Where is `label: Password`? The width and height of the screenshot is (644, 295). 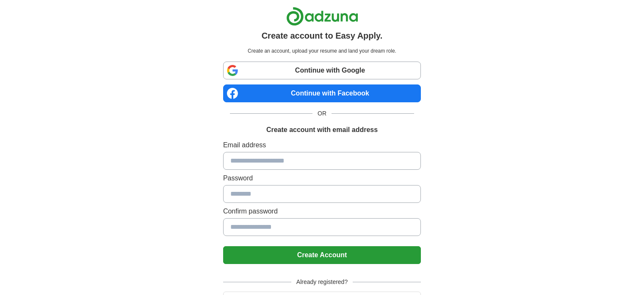
label: Password is located at coordinates (322, 178).